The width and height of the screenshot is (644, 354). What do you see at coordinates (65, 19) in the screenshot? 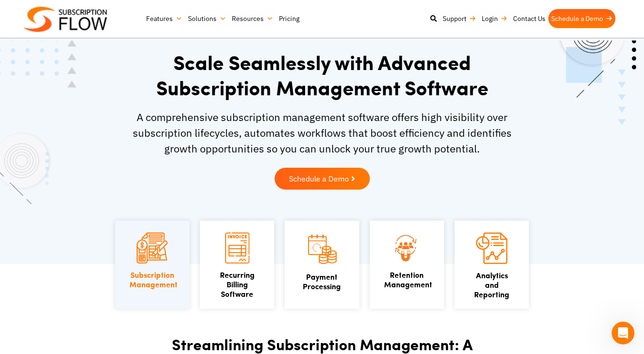
I see `img: Subscriptionflow` at bounding box center [65, 19].